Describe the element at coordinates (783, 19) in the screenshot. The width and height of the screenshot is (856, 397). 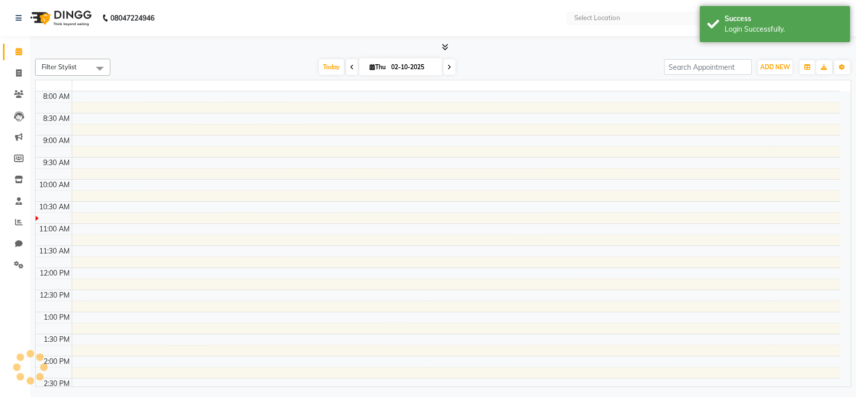
I see `div: Success` at that location.